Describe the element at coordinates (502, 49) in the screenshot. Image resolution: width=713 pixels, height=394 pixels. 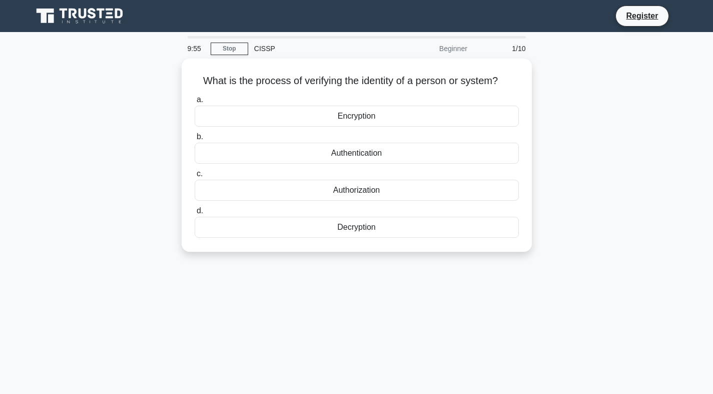
I see `div: 1/10` at that location.